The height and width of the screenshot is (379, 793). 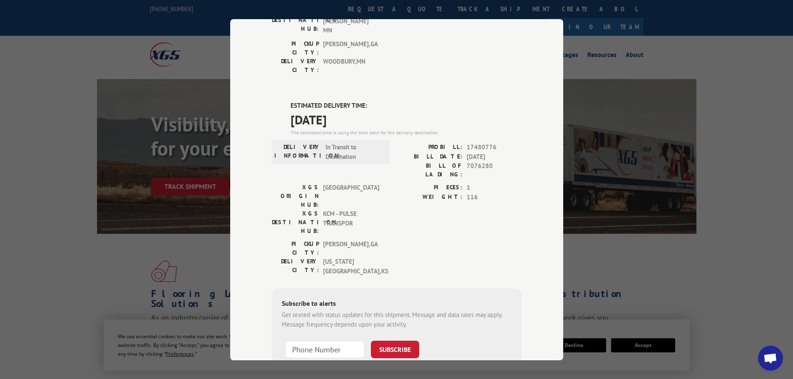 I want to click on span: 1, so click(x=494, y=188).